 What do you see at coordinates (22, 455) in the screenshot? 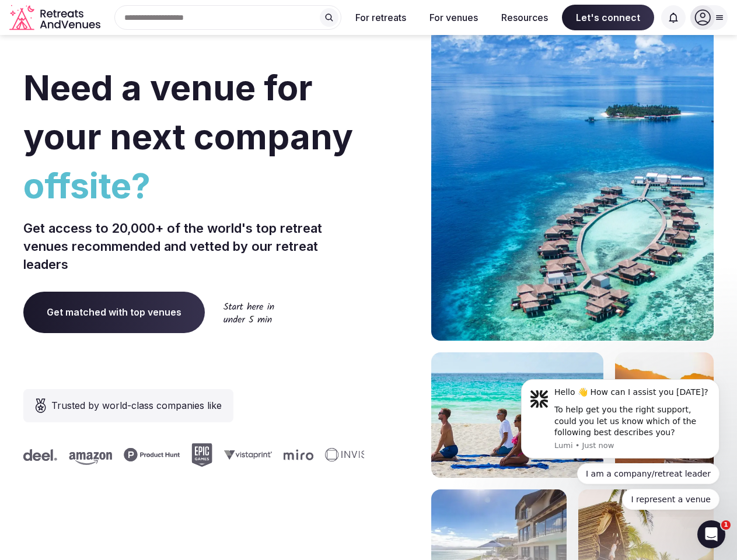
I see `svg: Deel company logo` at bounding box center [22, 455].